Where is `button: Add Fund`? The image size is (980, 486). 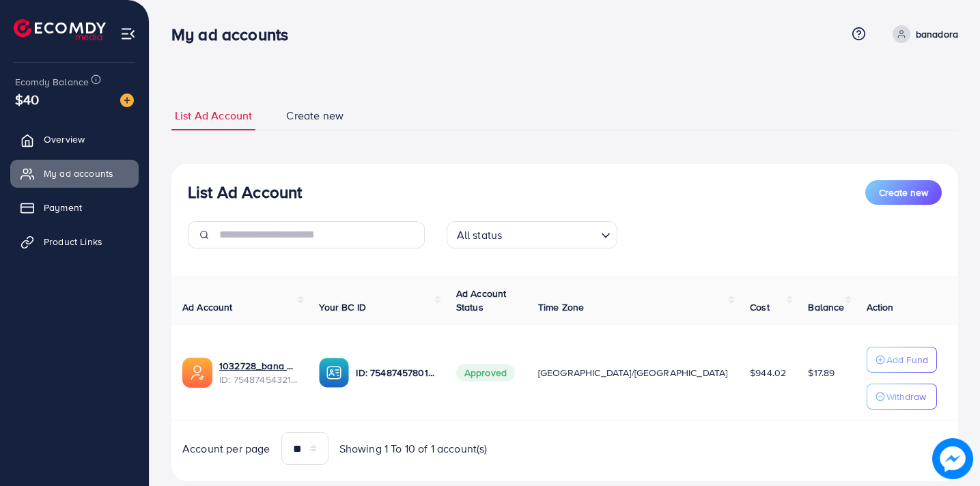 button: Add Fund is located at coordinates (901, 360).